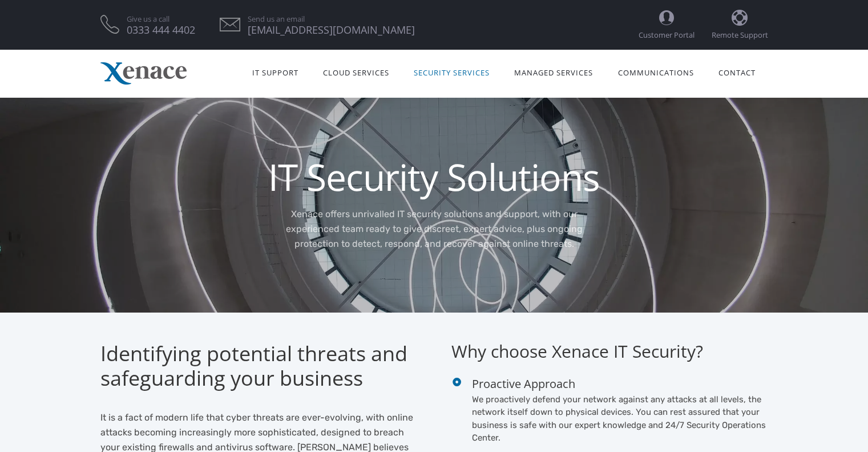 This screenshot has height=452, width=868. I want to click on span: Send us an email, so click(331, 19).